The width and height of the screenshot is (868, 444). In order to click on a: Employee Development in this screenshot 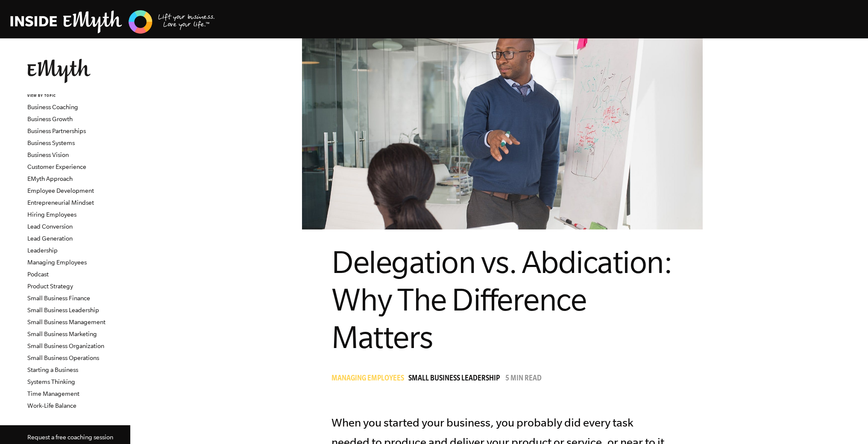, I will do `click(61, 191)`.